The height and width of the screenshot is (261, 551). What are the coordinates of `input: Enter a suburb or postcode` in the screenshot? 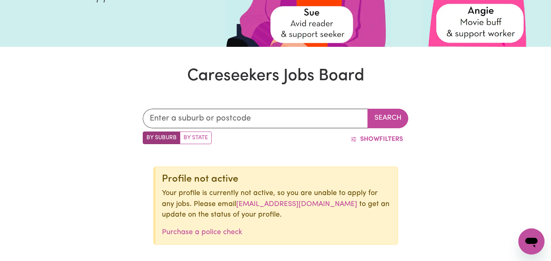 It's located at (255, 119).